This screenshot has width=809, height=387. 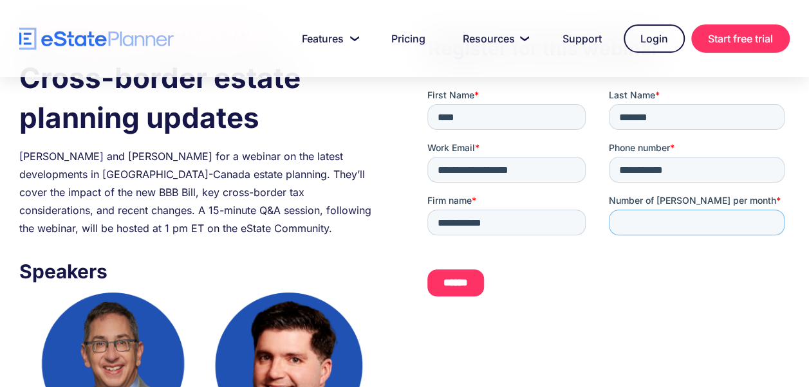 I want to click on a: home, so click(x=97, y=39).